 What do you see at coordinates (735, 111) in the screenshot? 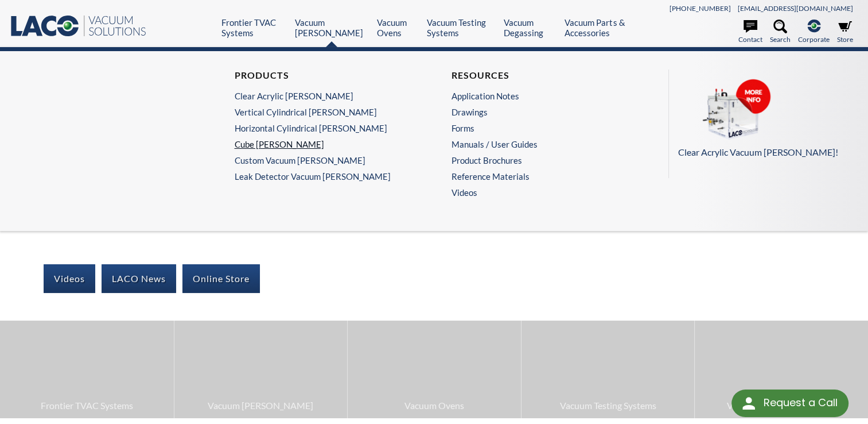
I see `img: CHAMBERS.png` at bounding box center [735, 111].